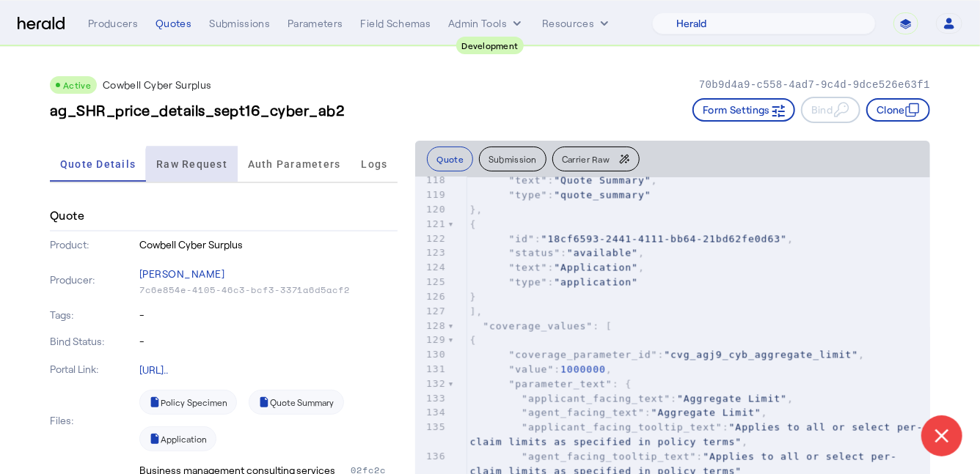  I want to click on div: Producers, so click(113, 23).